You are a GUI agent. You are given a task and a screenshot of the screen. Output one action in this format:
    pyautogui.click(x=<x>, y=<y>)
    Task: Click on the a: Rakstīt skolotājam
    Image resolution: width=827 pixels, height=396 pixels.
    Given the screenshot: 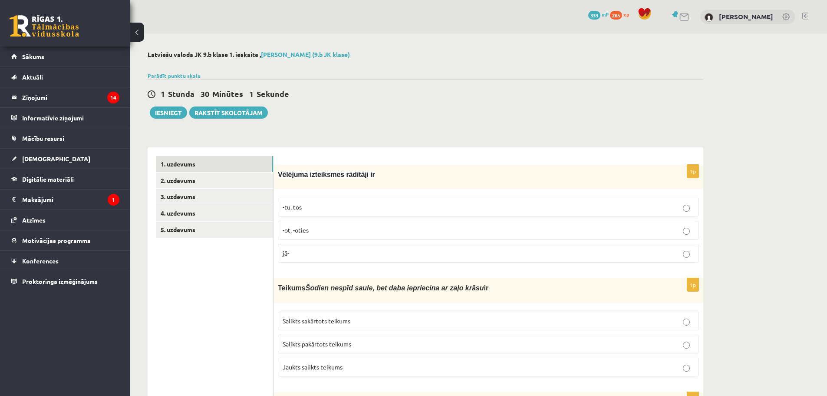 What is the action you would take?
    pyautogui.click(x=228, y=112)
    